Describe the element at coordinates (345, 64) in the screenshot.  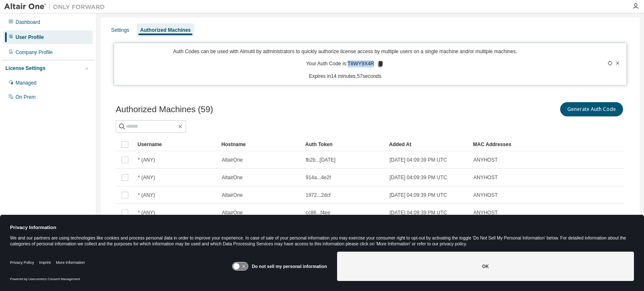
I see `p: Your Auth Code is: T8WY9X4R` at that location.